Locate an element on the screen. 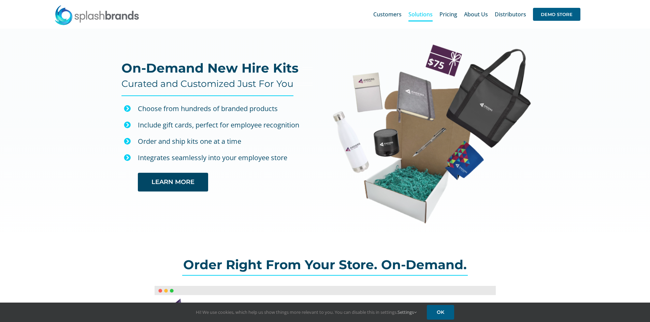 The height and width of the screenshot is (322, 650). h2: On-Demand New Hire Kits is located at coordinates (210, 68).